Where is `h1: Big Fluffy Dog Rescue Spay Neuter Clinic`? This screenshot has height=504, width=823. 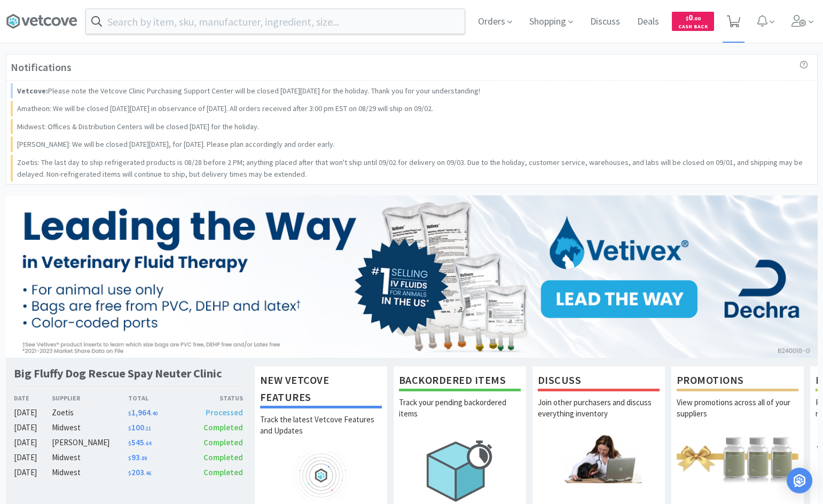
h1: Big Fluffy Dog Rescue Spay Neuter Clinic is located at coordinates (118, 373).